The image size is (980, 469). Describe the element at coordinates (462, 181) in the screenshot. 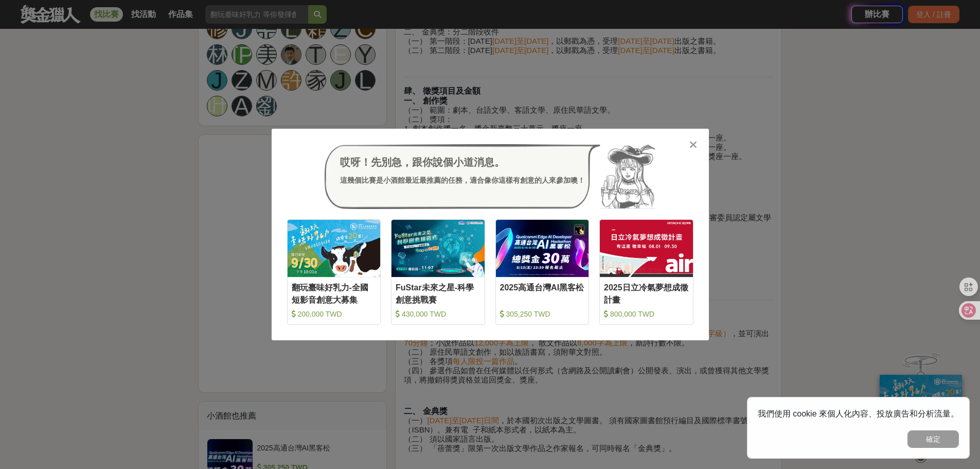

I see `div: 這幾個比賽是小酒館最近最推薦的任務，適合像你這樣有創意的人來參加噢！` at that location.